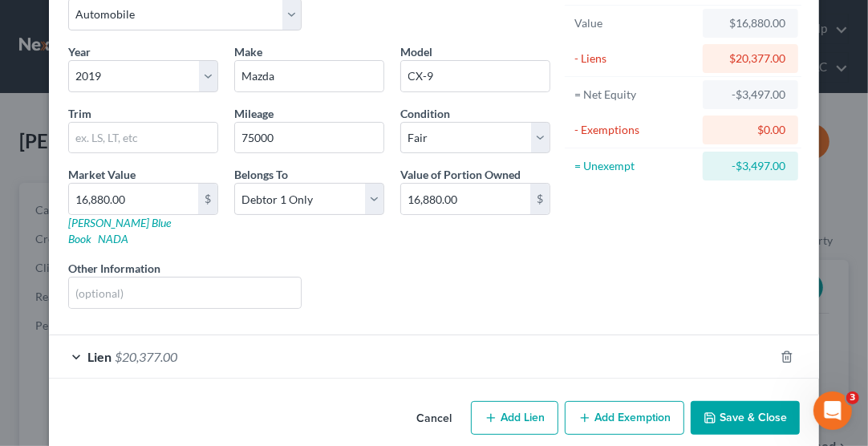  Describe the element at coordinates (635, 94) in the screenshot. I see `div: = Net Equity` at that location.